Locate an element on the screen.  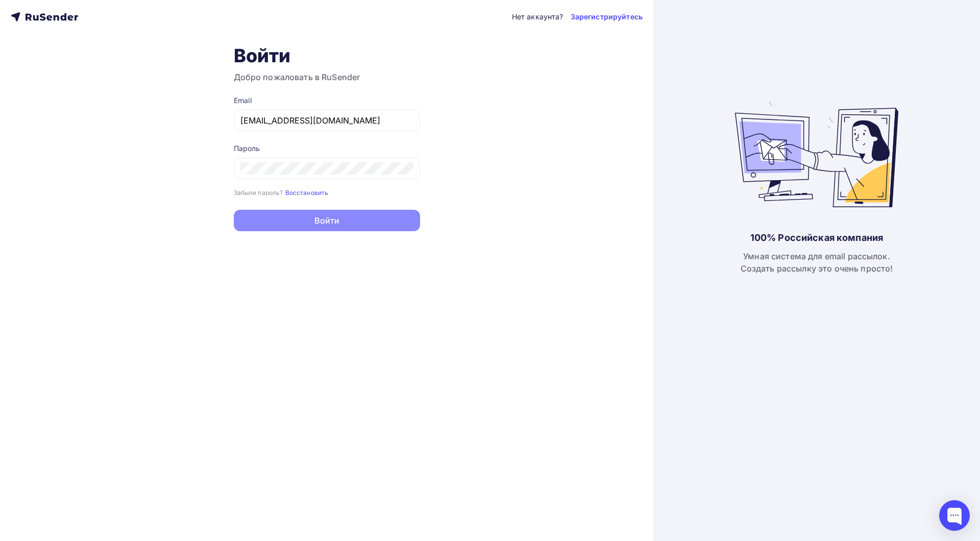
div: Email is located at coordinates (327, 100).